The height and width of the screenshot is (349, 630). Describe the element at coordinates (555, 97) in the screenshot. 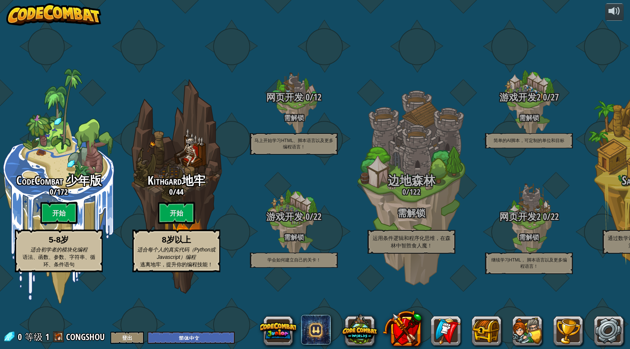

I see `span: 27` at that location.